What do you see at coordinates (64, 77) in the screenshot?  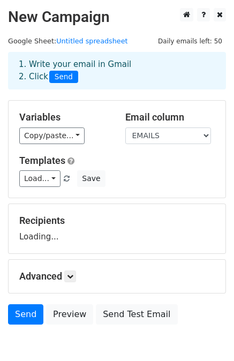 I see `span: Send` at bounding box center [64, 77].